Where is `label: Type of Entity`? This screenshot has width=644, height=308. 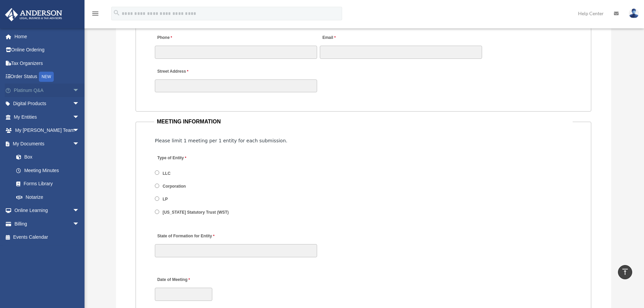 label: Type of Entity is located at coordinates (187, 158).